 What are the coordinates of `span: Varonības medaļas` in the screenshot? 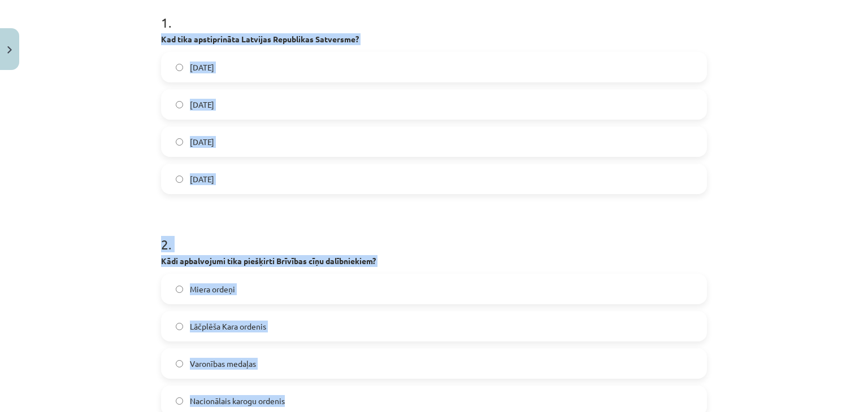 It's located at (223, 364).